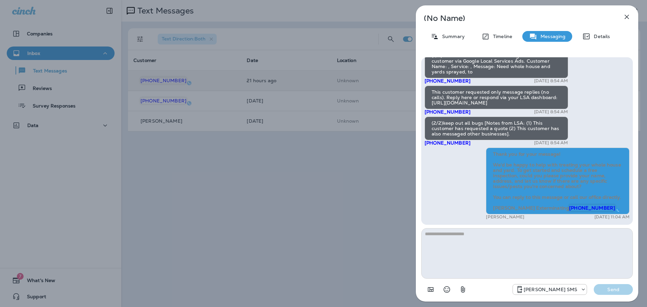 This screenshot has height=307, width=647. Describe the element at coordinates (451, 36) in the screenshot. I see `p: Summary` at that location.